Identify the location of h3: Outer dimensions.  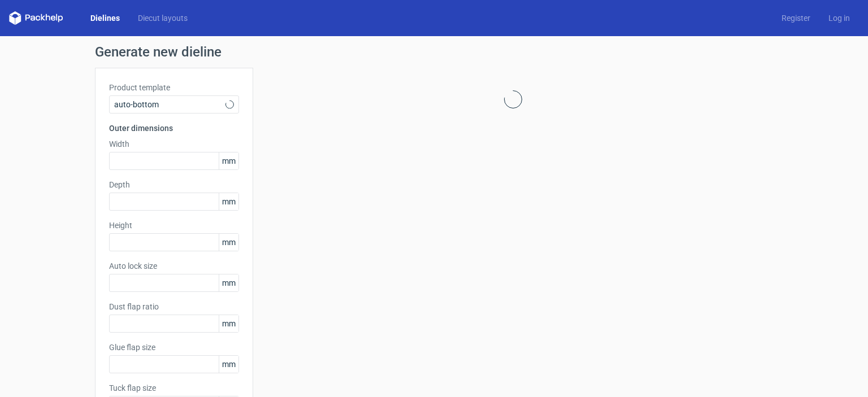
(174, 128).